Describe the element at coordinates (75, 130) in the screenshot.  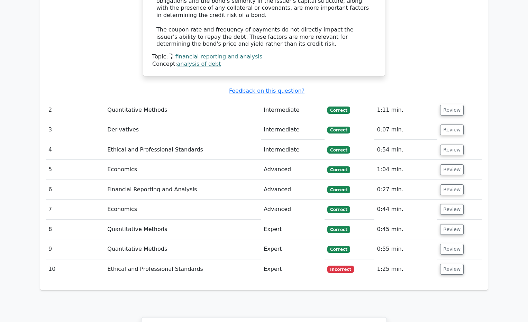
I see `td: 3` at that location.